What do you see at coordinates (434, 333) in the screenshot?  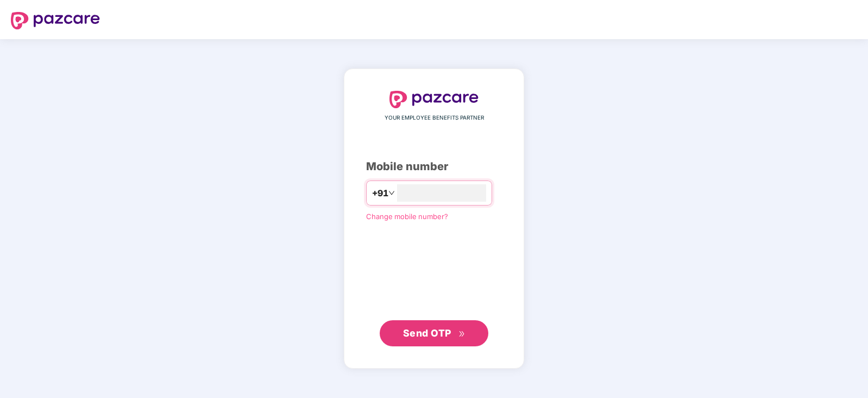 I see `button: Send OTPdouble-right` at bounding box center [434, 333].